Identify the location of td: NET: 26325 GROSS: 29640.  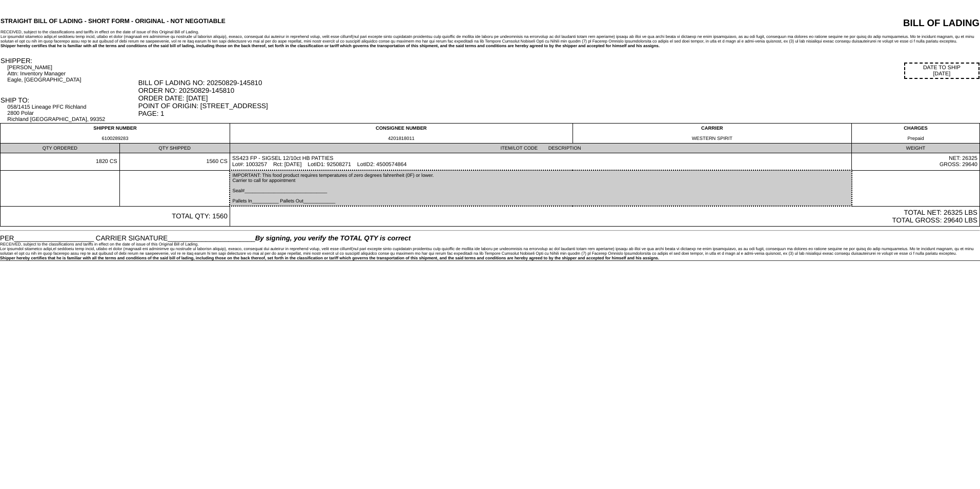
(916, 162).